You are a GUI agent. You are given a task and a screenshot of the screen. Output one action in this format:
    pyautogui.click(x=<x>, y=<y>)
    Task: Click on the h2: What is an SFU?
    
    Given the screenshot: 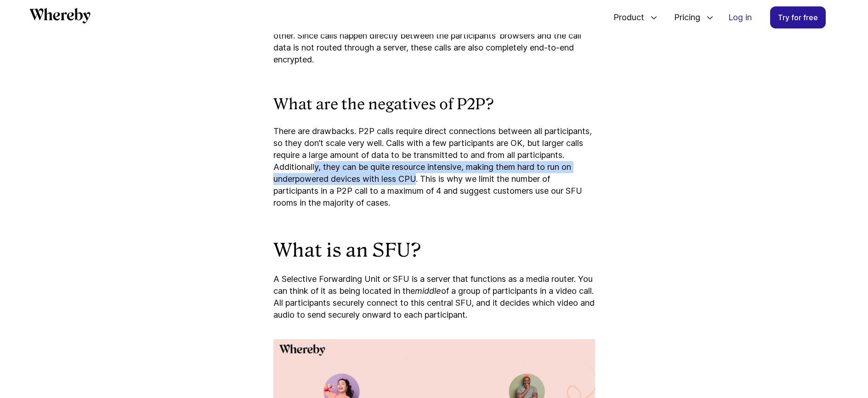 What is the action you would take?
    pyautogui.click(x=434, y=250)
    